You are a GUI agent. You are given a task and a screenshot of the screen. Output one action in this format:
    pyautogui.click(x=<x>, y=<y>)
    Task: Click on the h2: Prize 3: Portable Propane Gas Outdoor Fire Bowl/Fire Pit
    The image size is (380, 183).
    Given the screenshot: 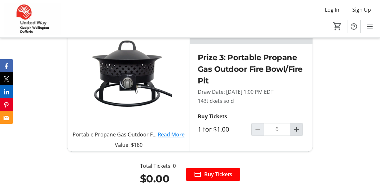 What is the action you would take?
    pyautogui.click(x=251, y=69)
    